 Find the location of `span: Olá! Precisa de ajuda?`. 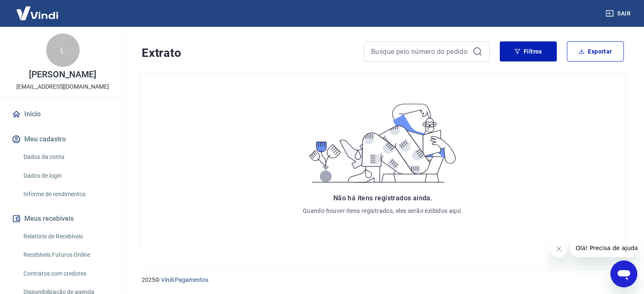

span: Olá! Precisa de ajuda? is located at coordinates (38, 9).